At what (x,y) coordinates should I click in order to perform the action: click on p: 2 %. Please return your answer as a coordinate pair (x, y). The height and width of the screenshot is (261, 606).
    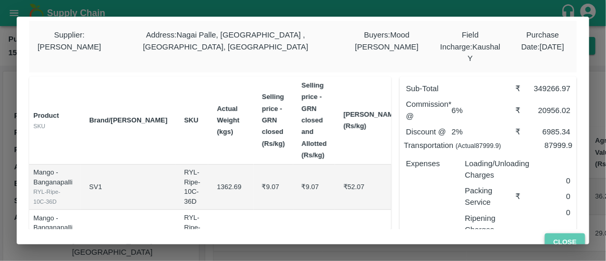
    Looking at the image, I should click on (470, 132).